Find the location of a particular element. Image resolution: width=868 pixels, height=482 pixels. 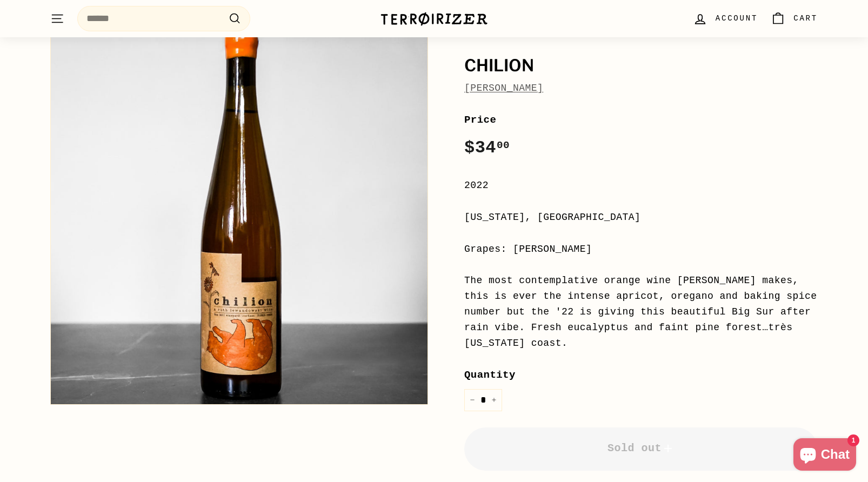

a: Cart is located at coordinates (794, 19).